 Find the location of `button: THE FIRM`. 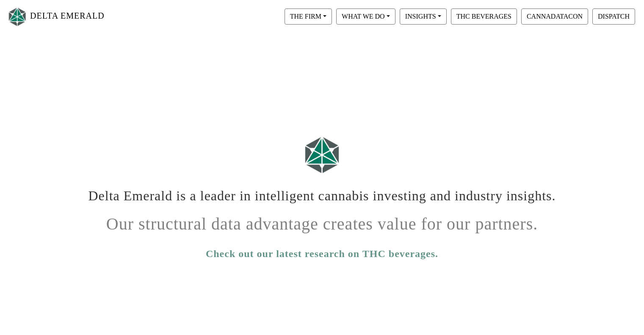

button: THE FIRM is located at coordinates (308, 17).